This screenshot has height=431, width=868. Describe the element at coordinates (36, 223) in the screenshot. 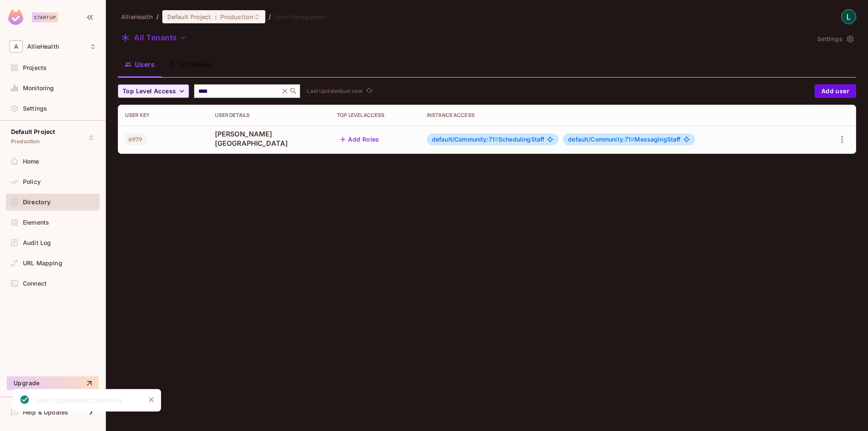

I see `span: Elements` at that location.